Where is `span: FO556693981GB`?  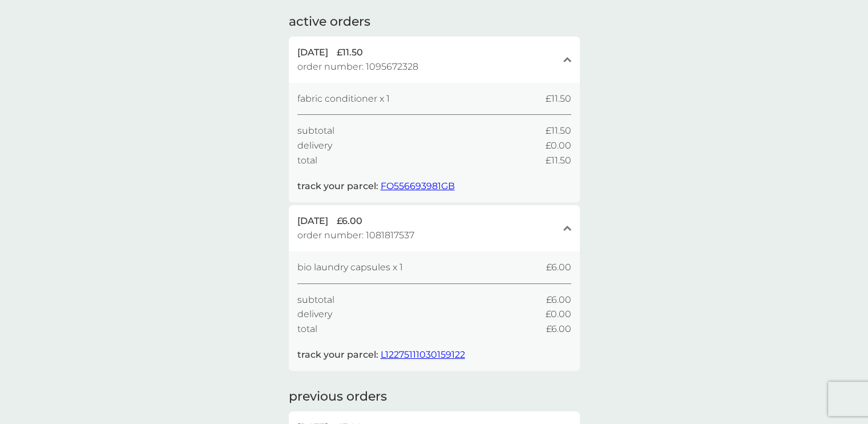
span: FO556693981GB is located at coordinates (418, 185).